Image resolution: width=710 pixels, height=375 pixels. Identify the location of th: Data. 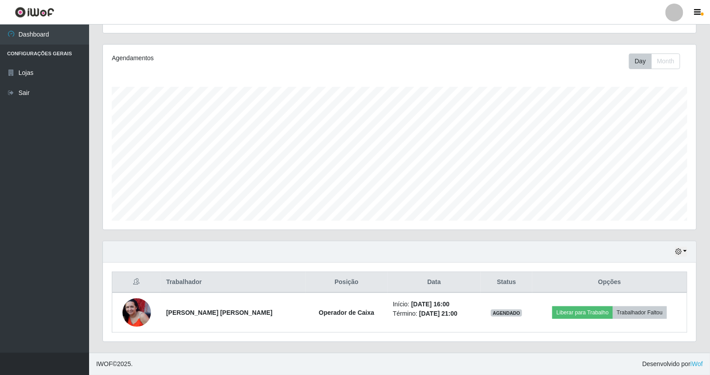
(434, 282).